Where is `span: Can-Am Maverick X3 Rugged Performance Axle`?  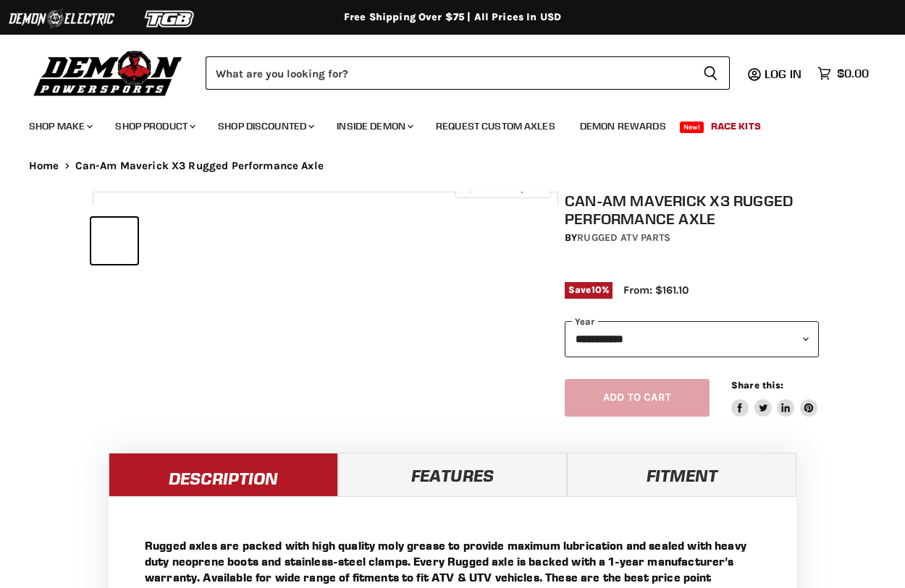
span: Can-Am Maverick X3 Rugged Performance Axle is located at coordinates (199, 166).